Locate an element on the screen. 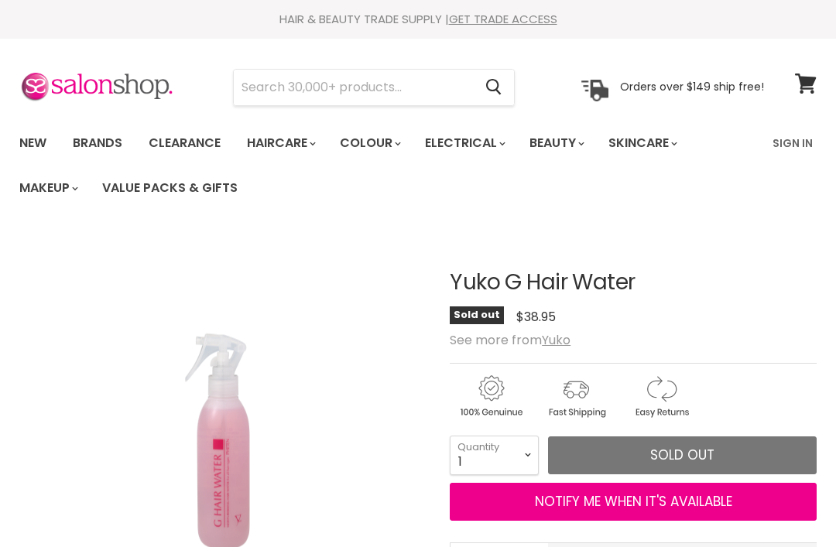 This screenshot has height=547, width=836. a: Brands is located at coordinates (97, 143).